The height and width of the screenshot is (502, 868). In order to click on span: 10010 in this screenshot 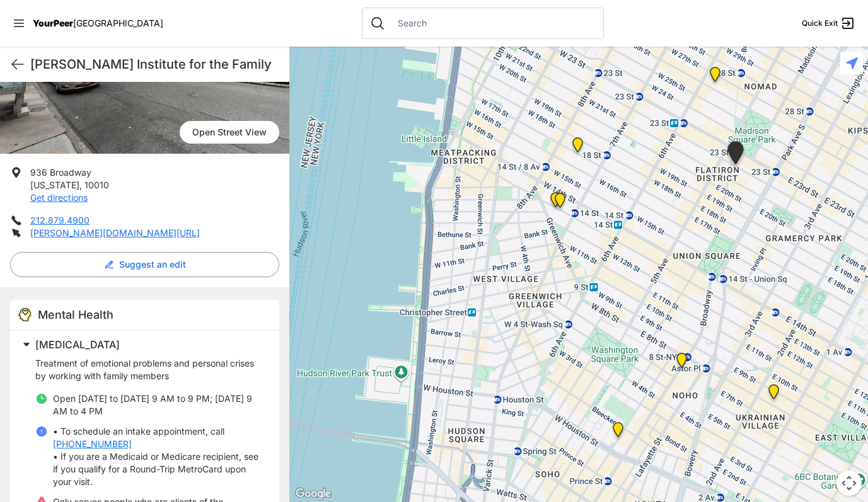, I will do `click(96, 184)`.